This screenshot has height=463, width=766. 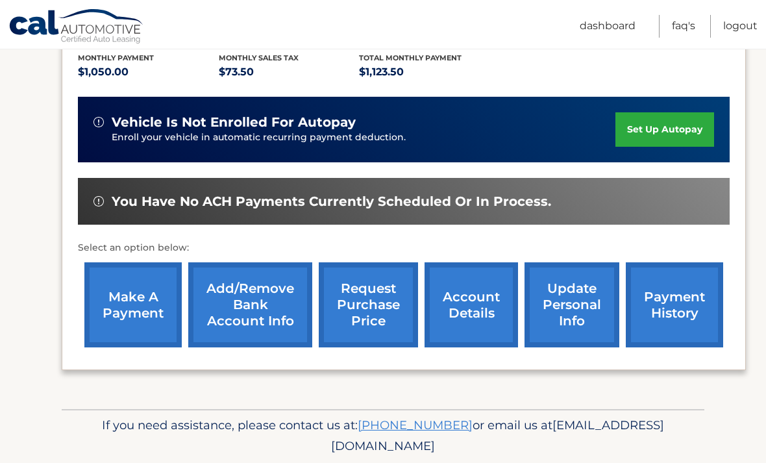 I want to click on span: Monthly Payment, so click(x=116, y=58).